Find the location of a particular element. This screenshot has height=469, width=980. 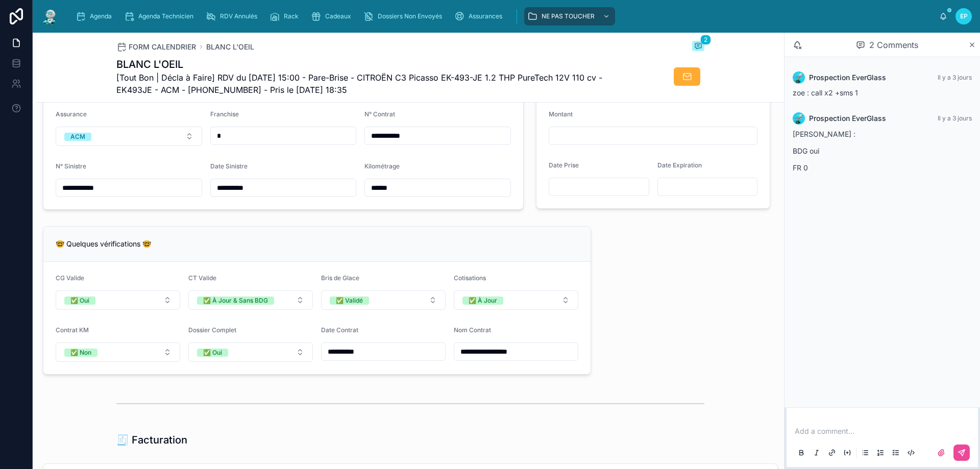

span: Assurance is located at coordinates (71, 114).